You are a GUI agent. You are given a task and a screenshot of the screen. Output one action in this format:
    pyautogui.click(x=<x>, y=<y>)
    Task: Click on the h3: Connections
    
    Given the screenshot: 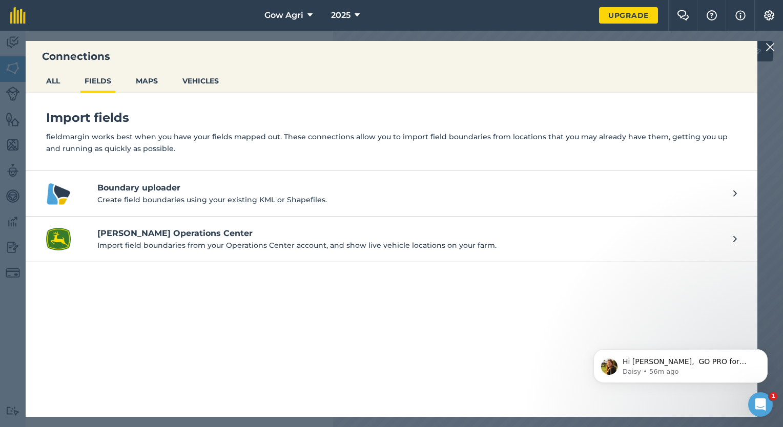 What is the action you would take?
    pyautogui.click(x=392, y=56)
    